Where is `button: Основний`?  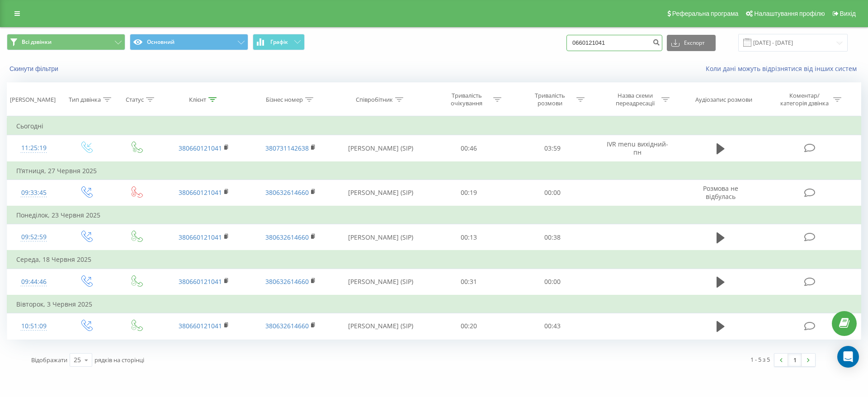 button: Основний is located at coordinates (189, 42).